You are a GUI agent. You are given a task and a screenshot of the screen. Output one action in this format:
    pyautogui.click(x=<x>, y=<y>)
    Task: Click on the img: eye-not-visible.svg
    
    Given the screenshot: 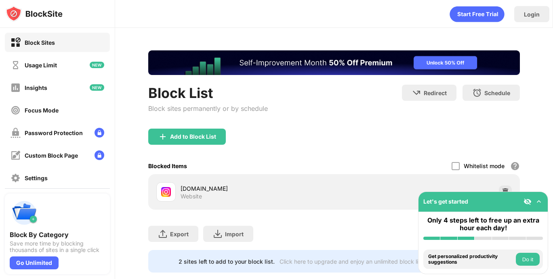 What is the action you would take?
    pyautogui.click(x=527, y=202)
    